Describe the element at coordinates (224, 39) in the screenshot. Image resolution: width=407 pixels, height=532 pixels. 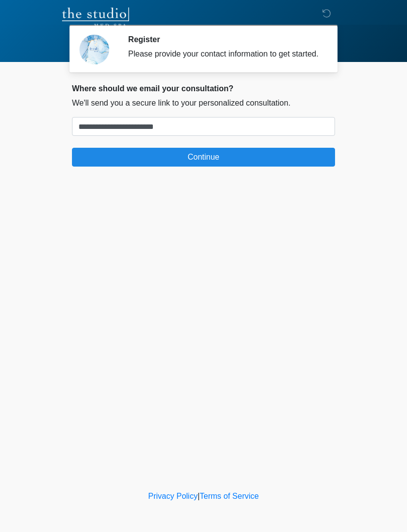
I see `h2: Register` at that location.